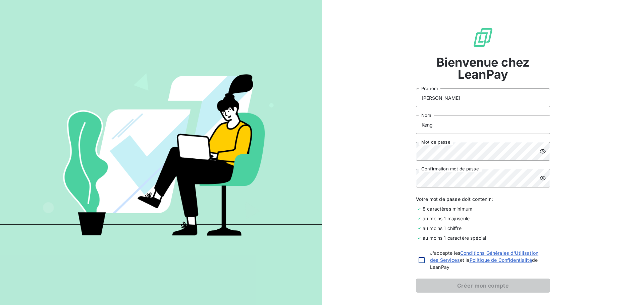  Describe the element at coordinates (484, 256) in the screenshot. I see `a: Conditions Générales d'Utilisation des Services` at that location.